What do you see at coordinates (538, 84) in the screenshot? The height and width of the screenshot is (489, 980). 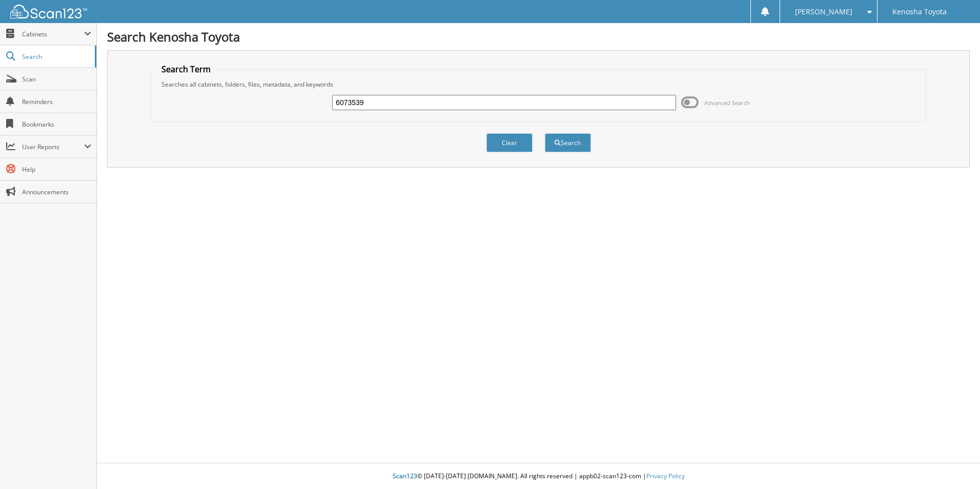 I see `div: Searches all cabinets, folders, files, metadata, and keywords` at bounding box center [538, 84].